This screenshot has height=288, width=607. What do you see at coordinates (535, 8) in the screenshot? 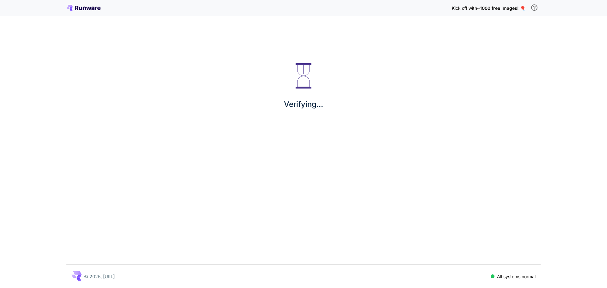
I see `button: In order to qualify for free credit, you need to sign up with a business email address and click ...` at bounding box center [535, 8].